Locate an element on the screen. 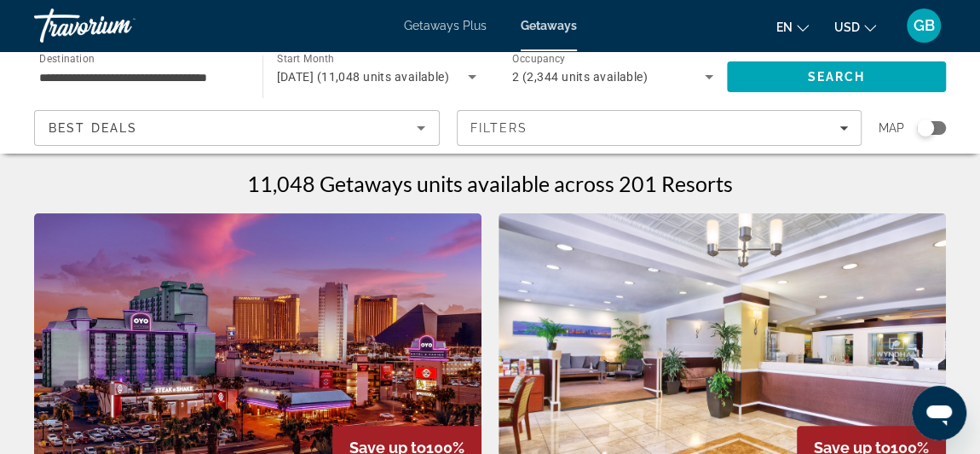 This screenshot has height=454, width=980. span: Map is located at coordinates (891, 128).